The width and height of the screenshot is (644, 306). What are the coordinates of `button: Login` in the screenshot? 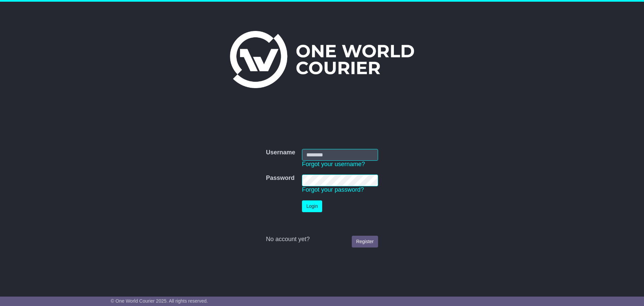 It's located at (312, 206).